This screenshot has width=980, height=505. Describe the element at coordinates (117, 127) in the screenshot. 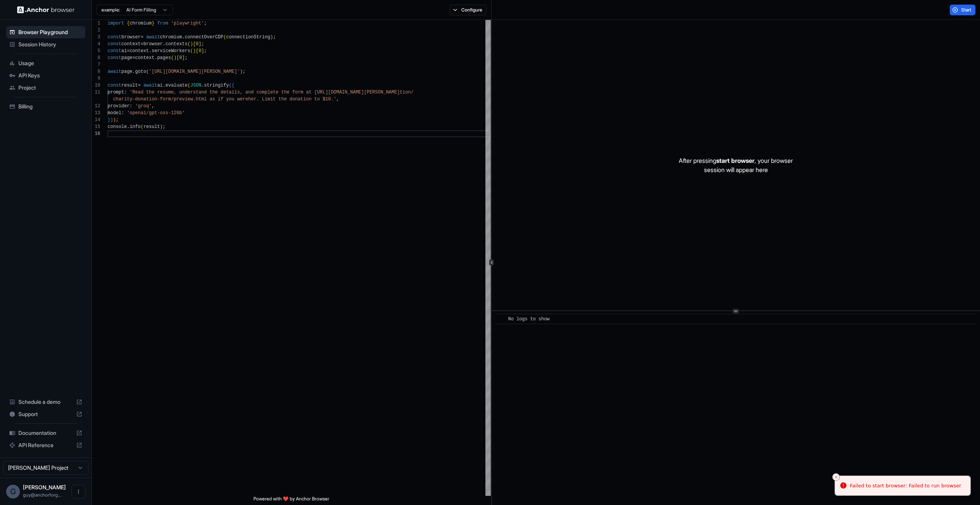

I see `span: console` at that location.